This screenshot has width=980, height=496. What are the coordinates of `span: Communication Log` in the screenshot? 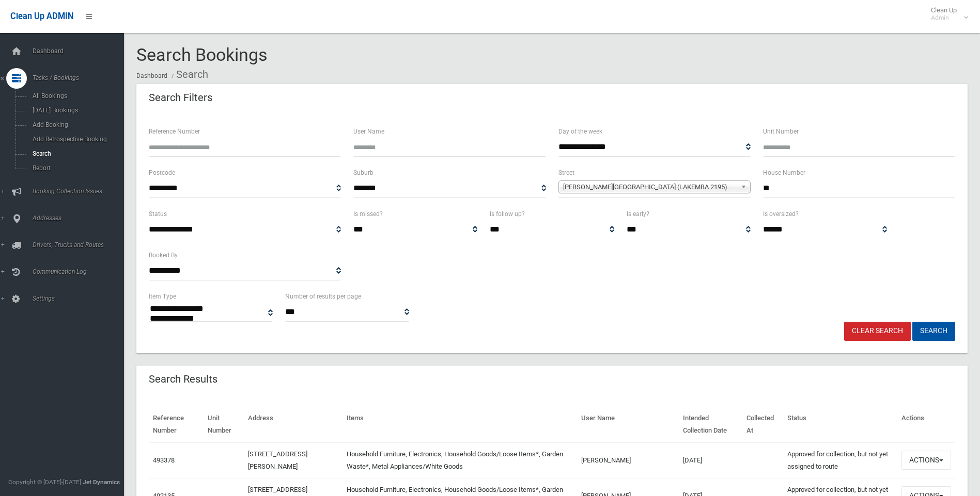 It's located at (80, 272).